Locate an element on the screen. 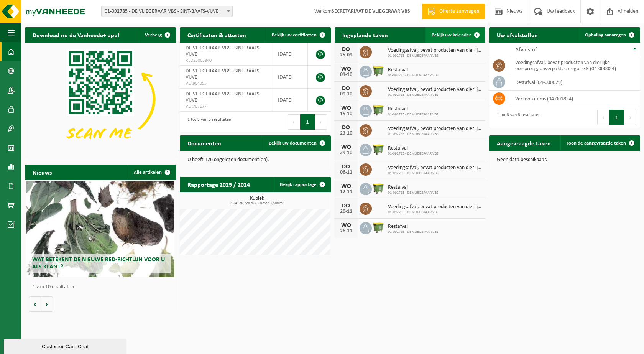  a: Bekijk uw documenten is located at coordinates (296, 143).